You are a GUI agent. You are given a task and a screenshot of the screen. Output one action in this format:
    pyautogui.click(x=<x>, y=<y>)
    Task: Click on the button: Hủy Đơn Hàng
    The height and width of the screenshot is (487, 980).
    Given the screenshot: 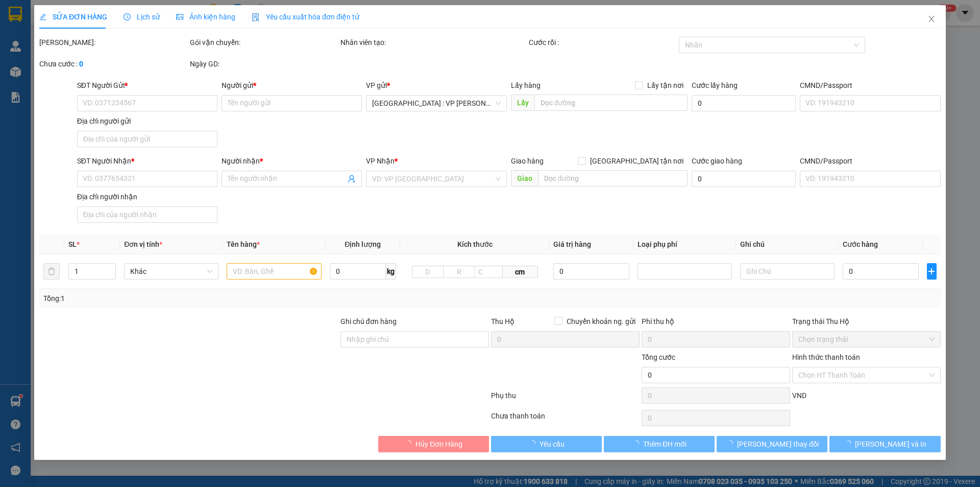 What is the action you would take?
    pyautogui.click(x=434, y=443)
    